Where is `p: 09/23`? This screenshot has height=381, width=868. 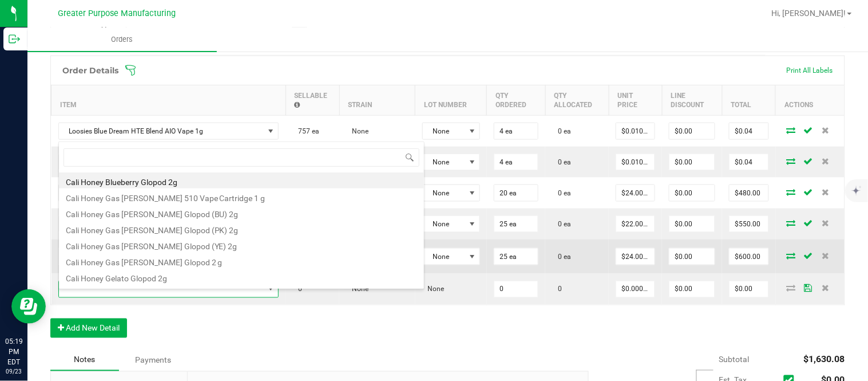
p: 09/23 is located at coordinates (14, 371).